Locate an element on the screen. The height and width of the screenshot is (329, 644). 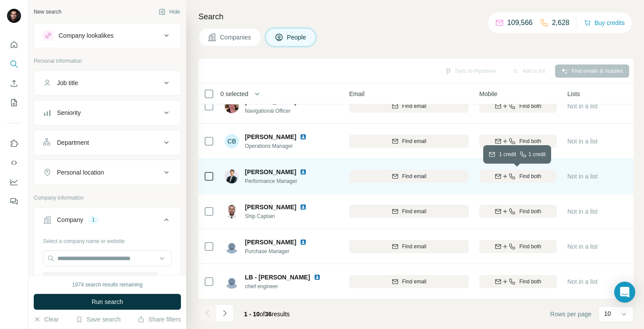
button: Job title is located at coordinates (107, 83).